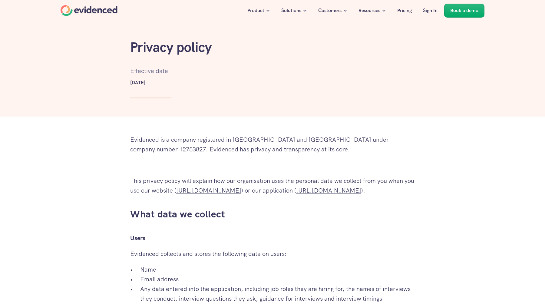 The width and height of the screenshot is (545, 304). What do you see at coordinates (277, 279) in the screenshot?
I see `p: Email address` at bounding box center [277, 279].